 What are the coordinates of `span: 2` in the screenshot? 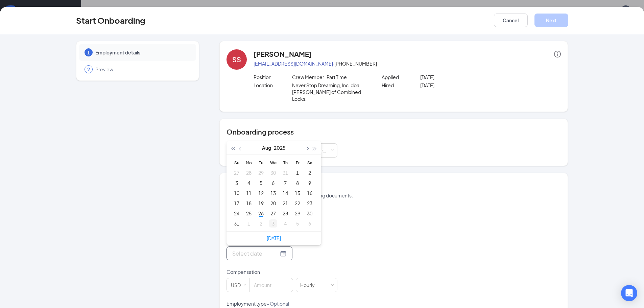 It's located at (89, 69).